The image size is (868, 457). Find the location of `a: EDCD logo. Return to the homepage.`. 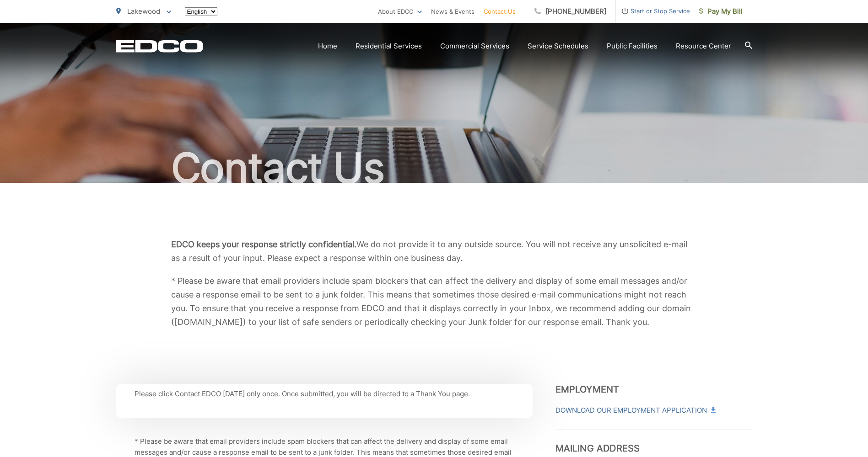

a: EDCD logo. Return to the homepage. is located at coordinates (160, 46).